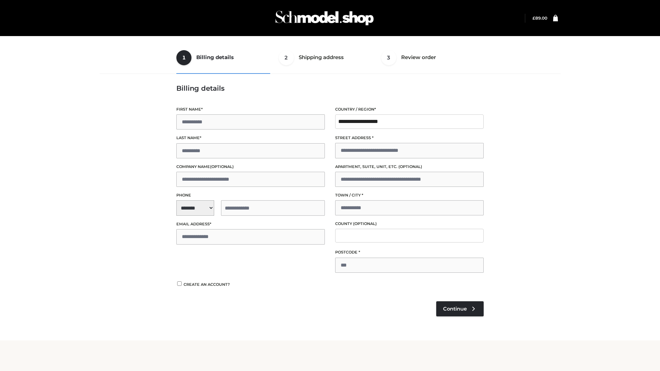  Describe the element at coordinates (540, 18) in the screenshot. I see `bdi: 89.00` at that location.